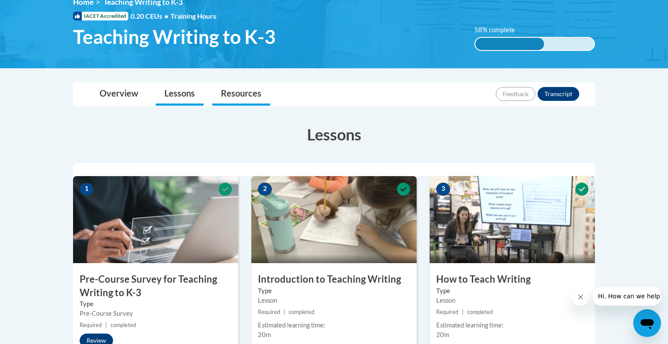  Describe the element at coordinates (86, 189) in the screenshot. I see `span: 1` at that location.